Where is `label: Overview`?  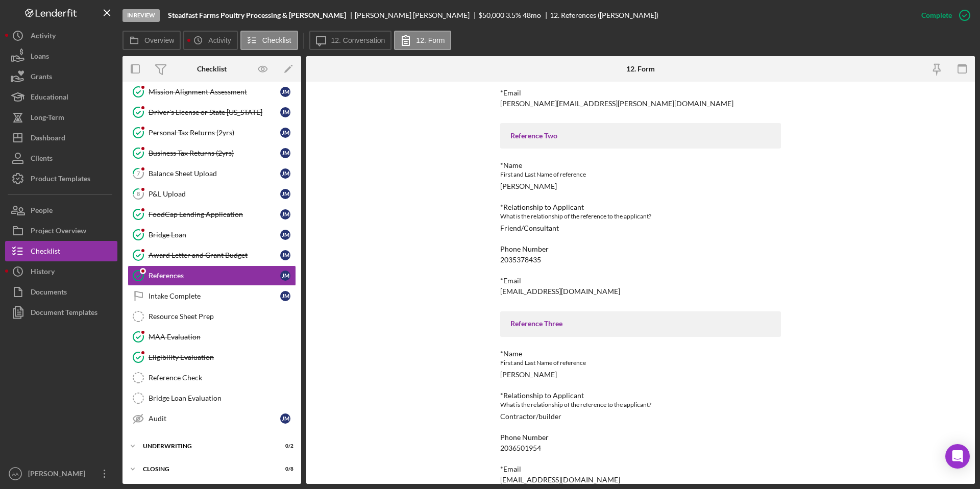
label: Overview is located at coordinates (159, 40).